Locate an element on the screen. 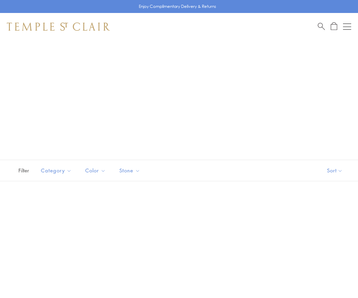 Image resolution: width=358 pixels, height=298 pixels. span: Color is located at coordinates (96, 170).